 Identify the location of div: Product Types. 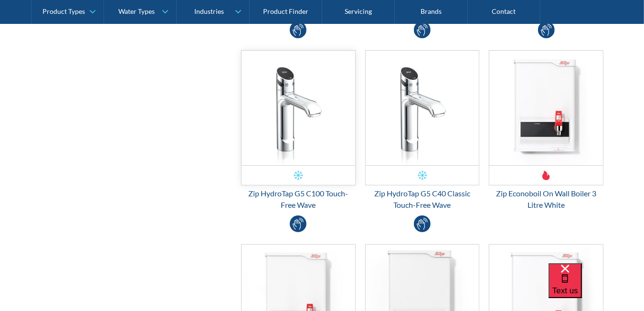
(64, 11).